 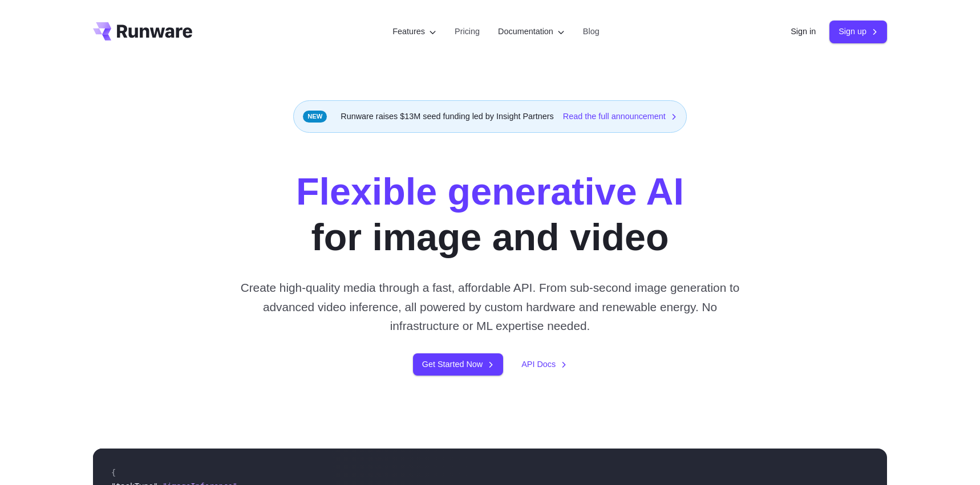 What do you see at coordinates (858, 31) in the screenshot?
I see `a: Sign up` at bounding box center [858, 31].